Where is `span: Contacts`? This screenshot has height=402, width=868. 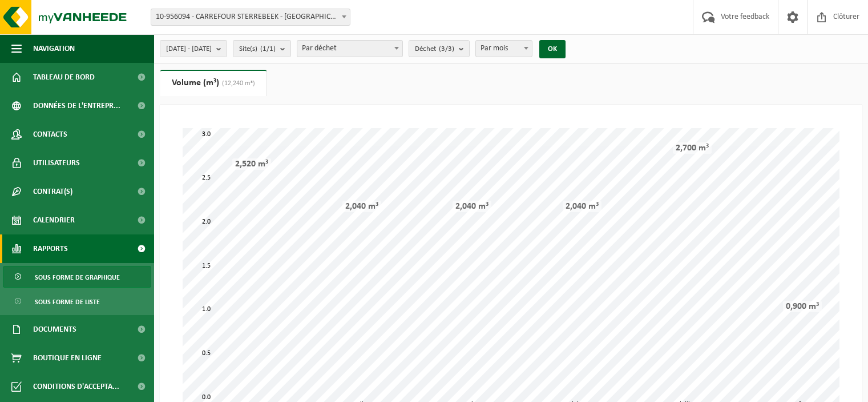 span: Contacts is located at coordinates (51, 134).